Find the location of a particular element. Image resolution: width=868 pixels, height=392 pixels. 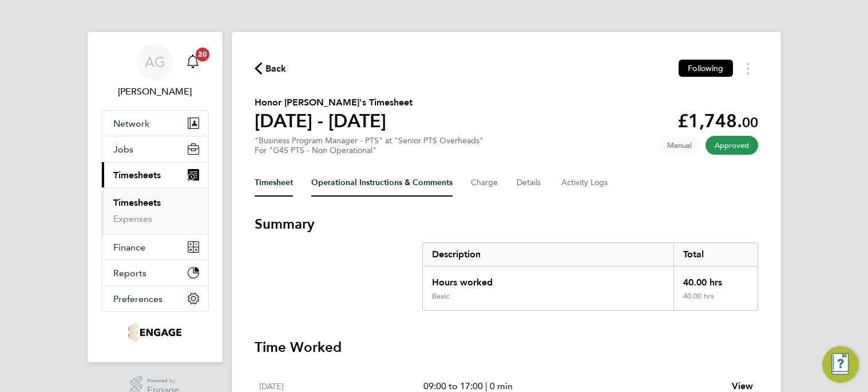

button: Back is located at coordinates (271, 68).